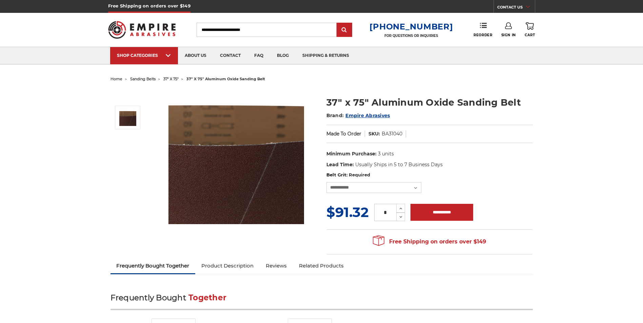 Image resolution: width=643 pixels, height=323 pixels. What do you see at coordinates (368, 116) in the screenshot?
I see `span: Empire Abrasives` at bounding box center [368, 116].